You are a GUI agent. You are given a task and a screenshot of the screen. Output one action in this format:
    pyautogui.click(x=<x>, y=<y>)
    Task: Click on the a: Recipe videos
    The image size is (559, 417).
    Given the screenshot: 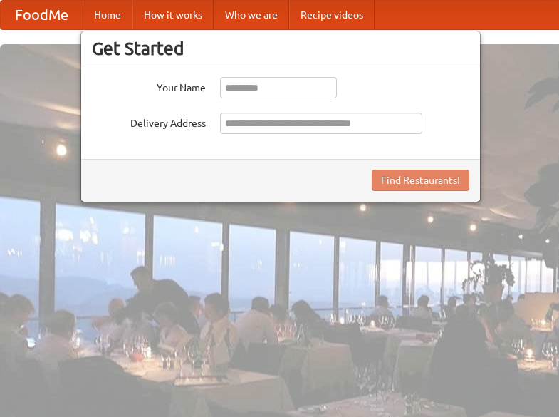 What is the action you would take?
    pyautogui.click(x=332, y=15)
    